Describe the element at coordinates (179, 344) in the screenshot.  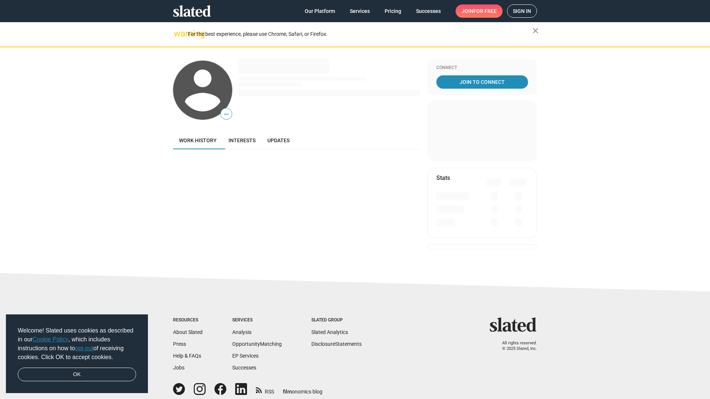
I see `a: Press` at that location.